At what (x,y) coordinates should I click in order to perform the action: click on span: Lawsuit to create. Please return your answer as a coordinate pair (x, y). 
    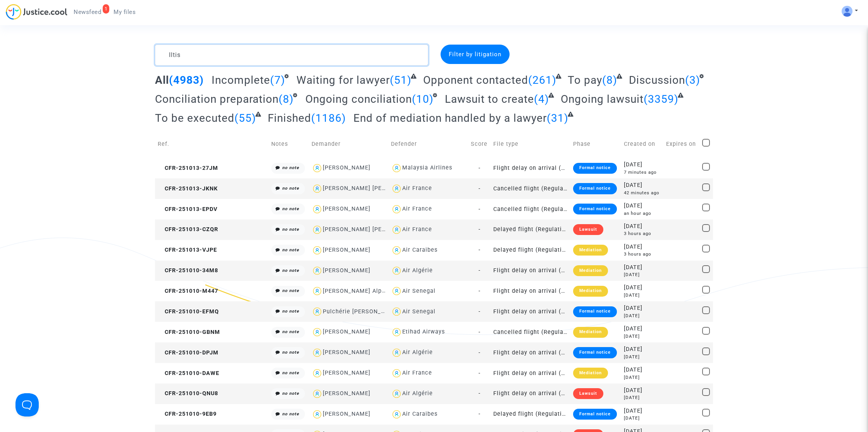
    Looking at the image, I should click on (489, 99).